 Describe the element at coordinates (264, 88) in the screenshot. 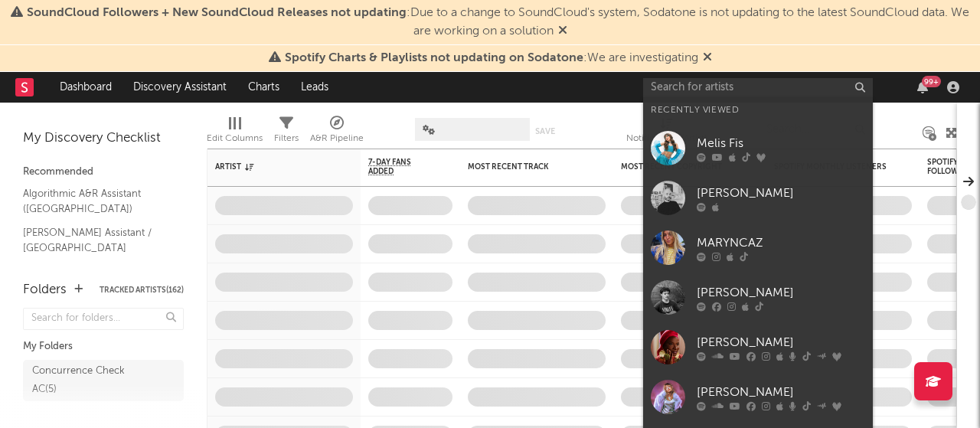

I see `a: Charts` at that location.